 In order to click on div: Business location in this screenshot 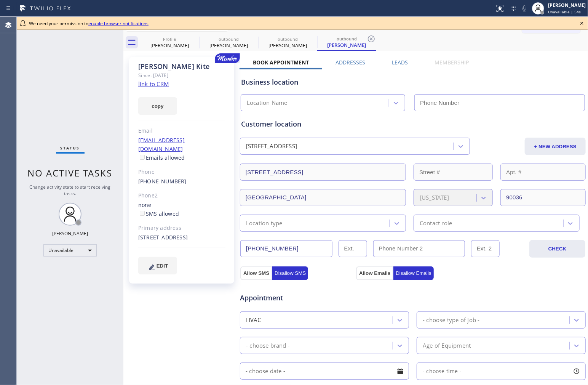, I will do `click(413, 82)`.